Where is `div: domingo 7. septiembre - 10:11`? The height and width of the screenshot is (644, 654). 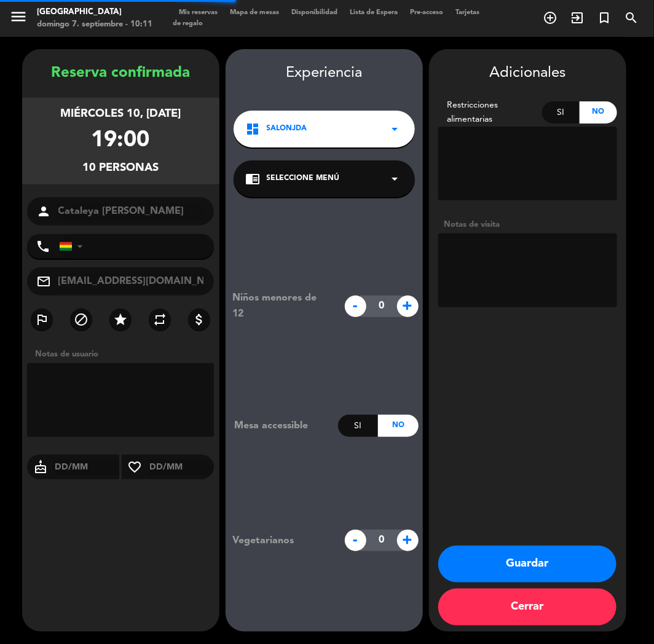 div: domingo 7. septiembre - 10:11 is located at coordinates (95, 24).